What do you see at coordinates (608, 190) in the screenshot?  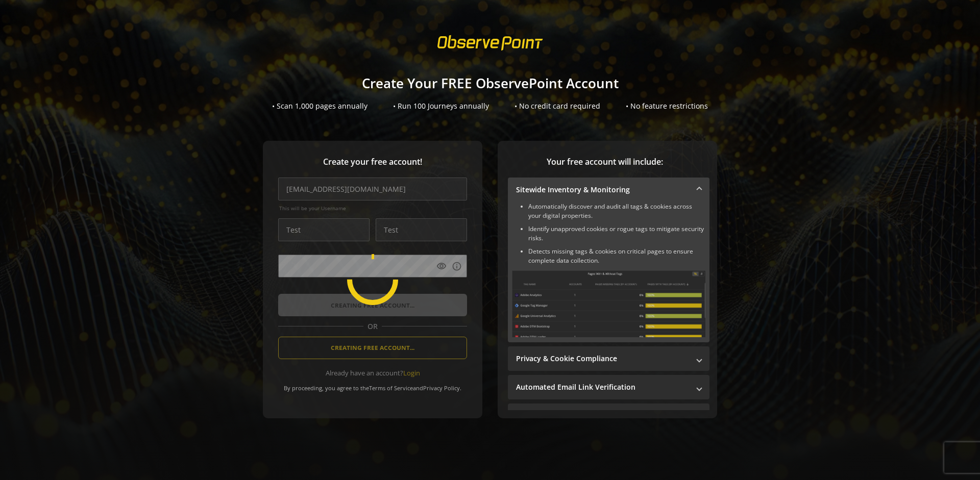 I see `mat-expansion-panel-header: Sitewide Inventory & Monitoring` at bounding box center [608, 190].